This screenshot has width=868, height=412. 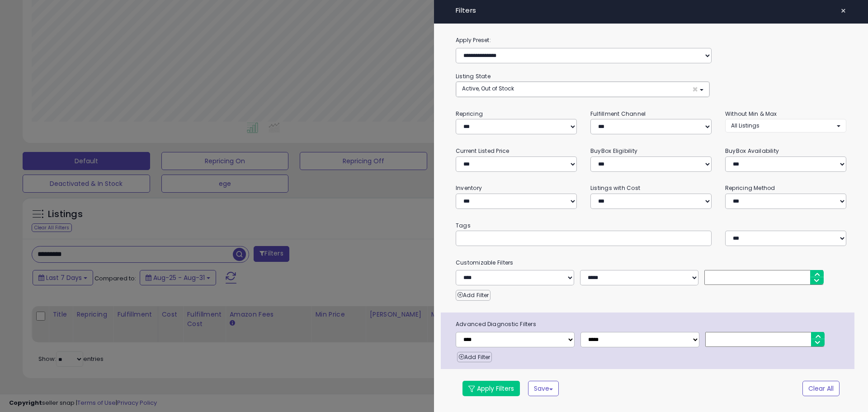 What do you see at coordinates (651, 40) in the screenshot?
I see `label: Apply Preset:` at bounding box center [651, 40].